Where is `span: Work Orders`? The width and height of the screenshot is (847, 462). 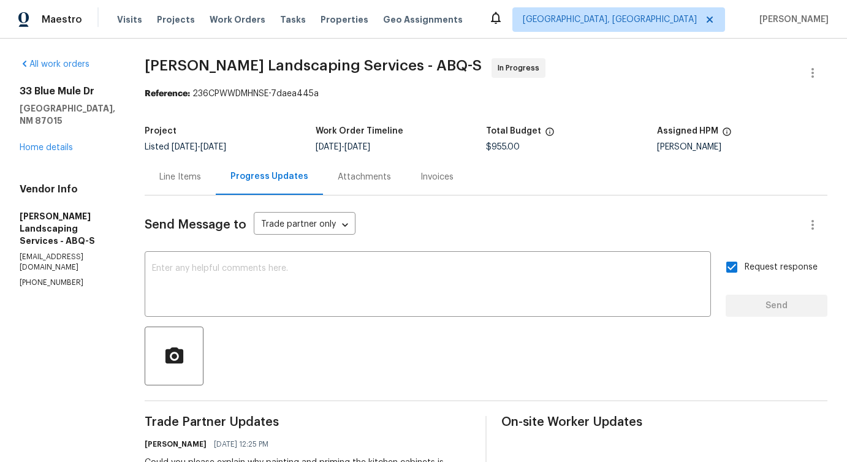 span: Work Orders is located at coordinates (237, 20).